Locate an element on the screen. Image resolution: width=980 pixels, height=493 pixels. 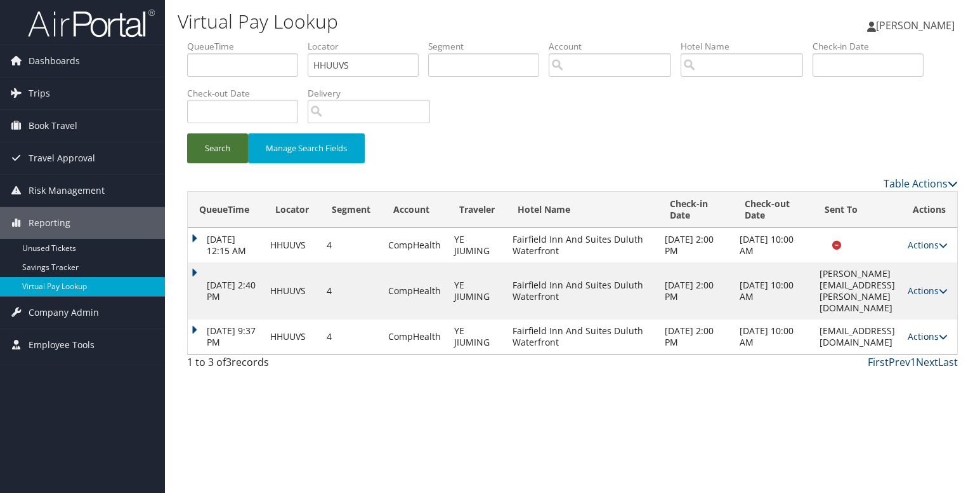
button: Search is located at coordinates (218, 148).